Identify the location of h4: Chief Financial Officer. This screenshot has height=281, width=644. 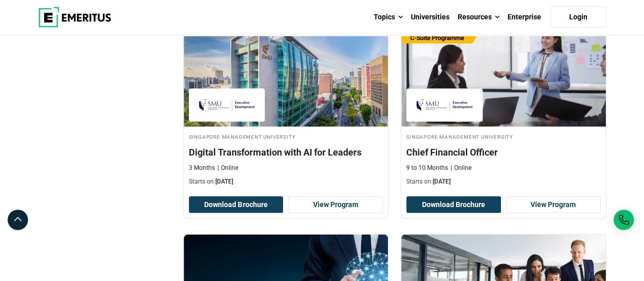
(503, 152).